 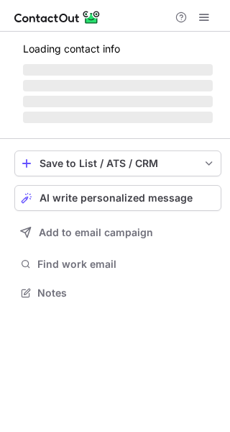 What do you see at coordinates (118, 233) in the screenshot?
I see `button: Add to email campaign` at bounding box center [118, 233].